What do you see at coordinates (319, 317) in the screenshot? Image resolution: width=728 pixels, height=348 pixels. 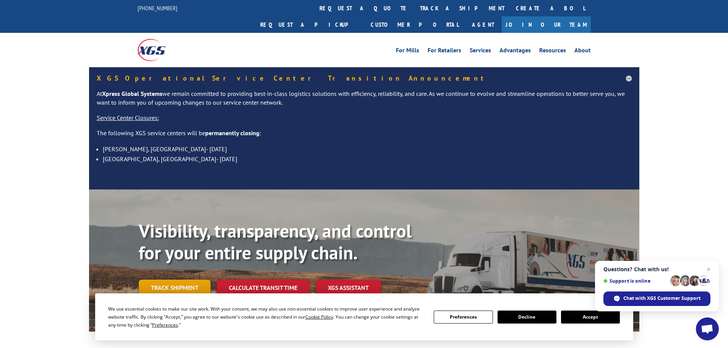 I see `span: Cookie Policy` at bounding box center [319, 317].